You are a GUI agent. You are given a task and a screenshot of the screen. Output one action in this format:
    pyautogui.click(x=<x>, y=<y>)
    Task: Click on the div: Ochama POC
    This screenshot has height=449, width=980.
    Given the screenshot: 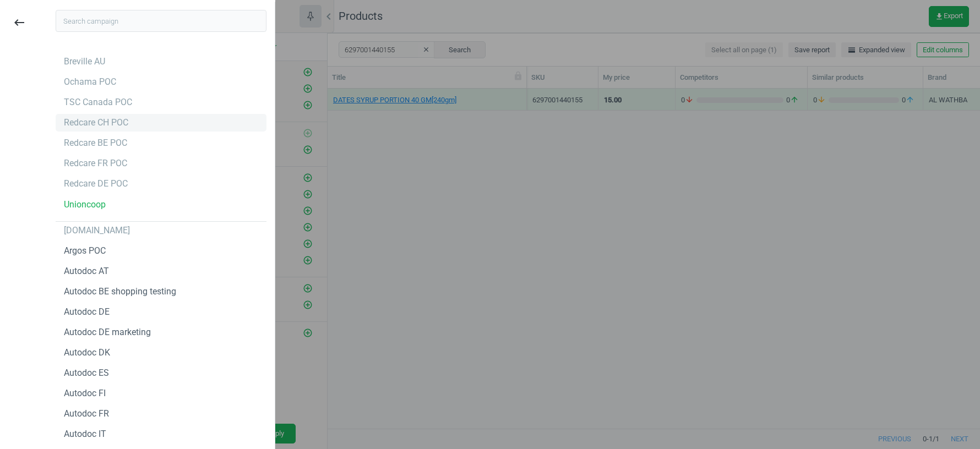 What is the action you would take?
    pyautogui.click(x=90, y=82)
    